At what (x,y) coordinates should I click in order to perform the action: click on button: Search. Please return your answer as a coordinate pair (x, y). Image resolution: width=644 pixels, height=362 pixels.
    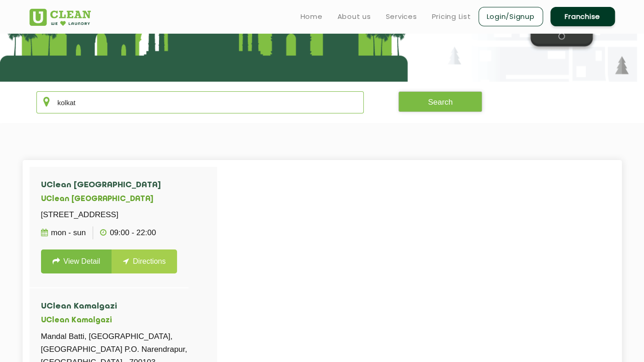
    Looking at the image, I should click on (440, 102).